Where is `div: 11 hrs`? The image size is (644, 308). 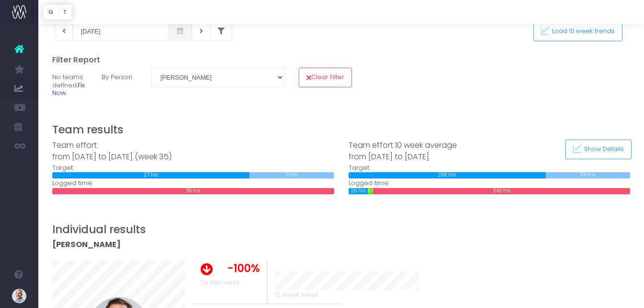
div: 11 hrs is located at coordinates (292, 175).